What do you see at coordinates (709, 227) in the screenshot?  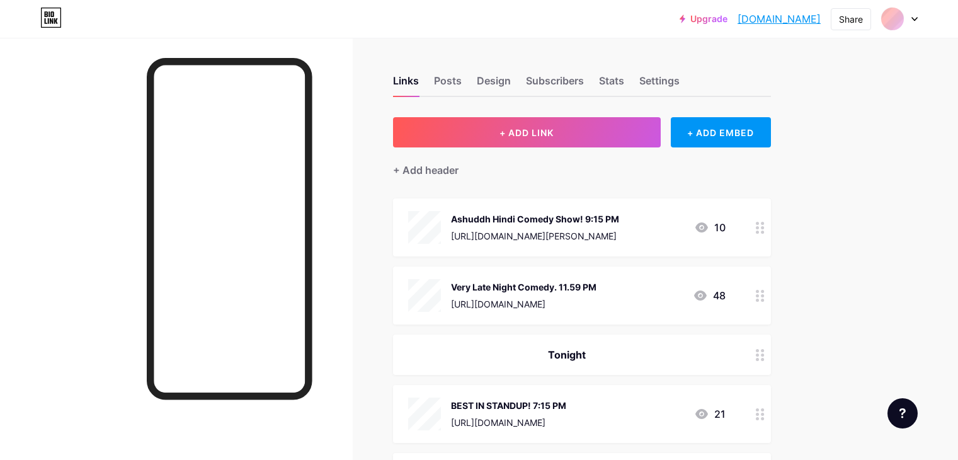 I see `div: 10` at bounding box center [709, 227].